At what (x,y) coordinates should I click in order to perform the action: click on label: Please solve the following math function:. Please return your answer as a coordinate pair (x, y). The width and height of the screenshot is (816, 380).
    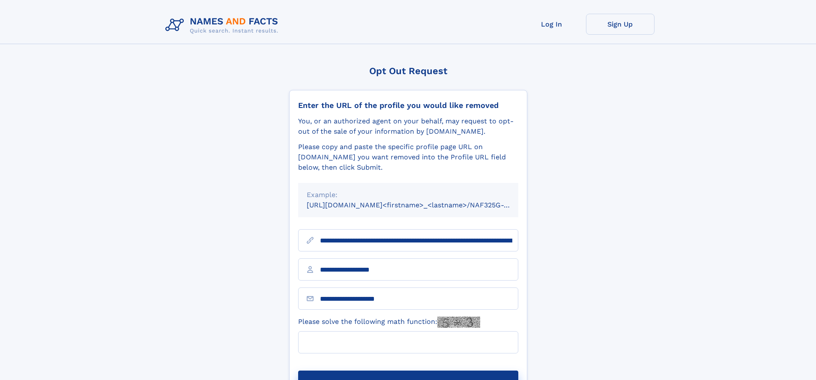
    Looking at the image, I should click on (389, 322).